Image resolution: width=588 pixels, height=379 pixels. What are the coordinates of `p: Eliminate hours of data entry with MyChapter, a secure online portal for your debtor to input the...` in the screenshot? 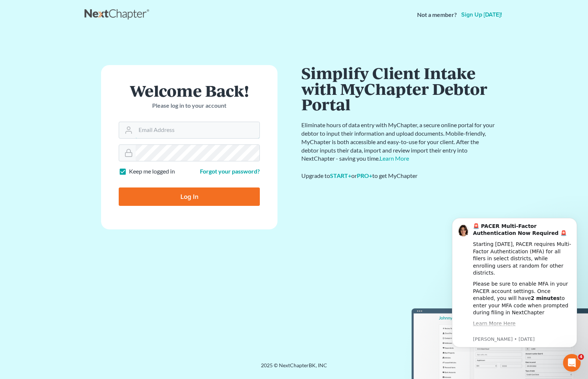 It's located at (399, 142).